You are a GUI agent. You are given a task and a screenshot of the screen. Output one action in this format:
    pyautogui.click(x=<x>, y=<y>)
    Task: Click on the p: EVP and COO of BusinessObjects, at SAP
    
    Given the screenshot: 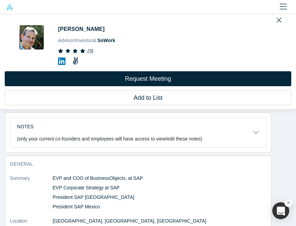 What is the action you would take?
    pyautogui.click(x=155, y=178)
    